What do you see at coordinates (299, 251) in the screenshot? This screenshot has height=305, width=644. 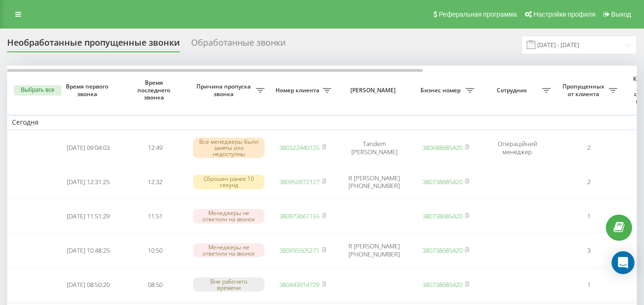 I see `a: 380935505271` at bounding box center [299, 251].